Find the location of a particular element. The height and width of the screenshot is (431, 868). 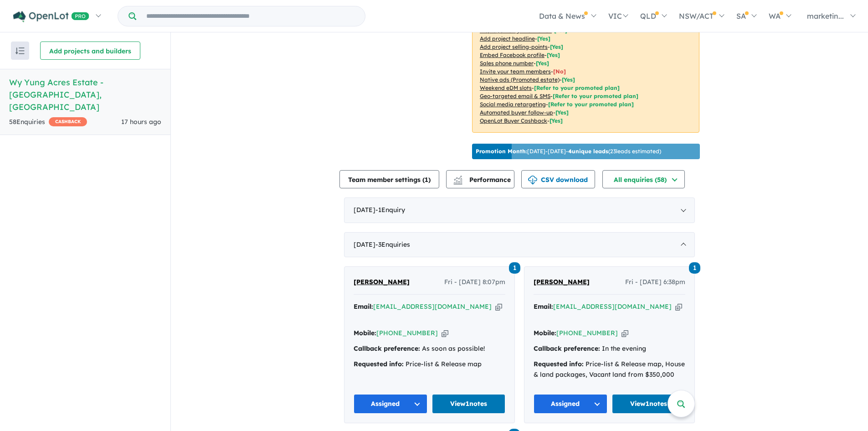

button: All enquiries (58) is located at coordinates (644, 179).